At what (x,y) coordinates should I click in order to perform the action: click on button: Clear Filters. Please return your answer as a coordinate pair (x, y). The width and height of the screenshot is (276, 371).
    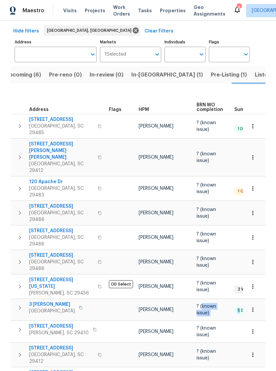
    Looking at the image, I should click on (159, 31).